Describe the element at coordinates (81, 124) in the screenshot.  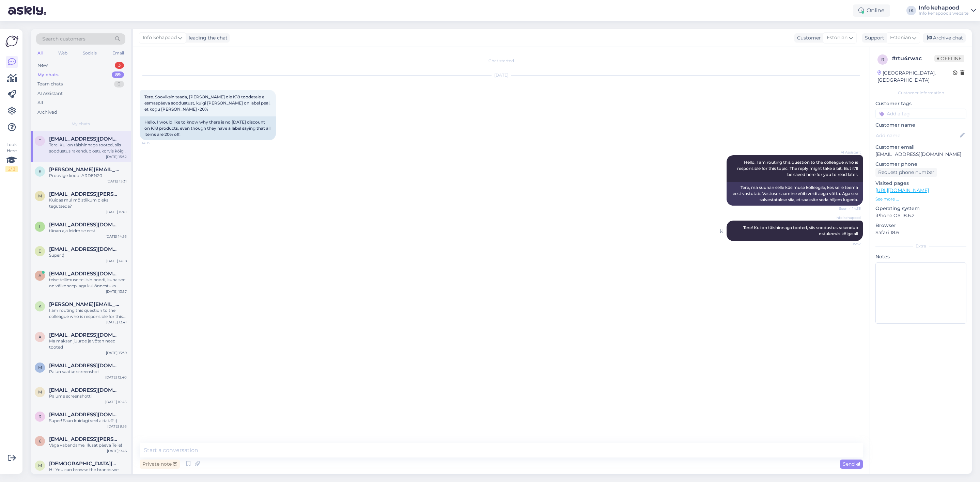
I see `span: My chats` at that location.